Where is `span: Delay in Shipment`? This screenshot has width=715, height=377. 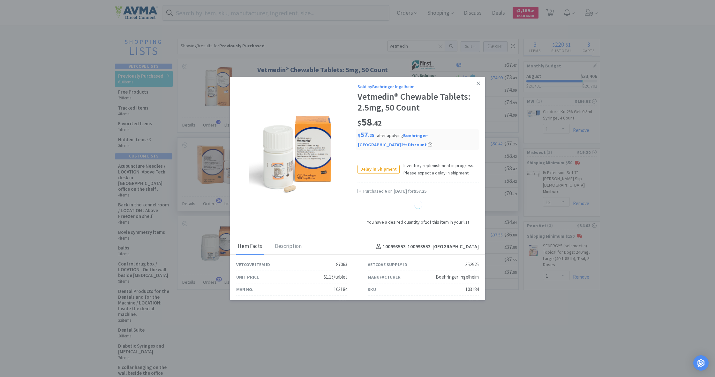
span: Delay in Shipment is located at coordinates (379, 169).